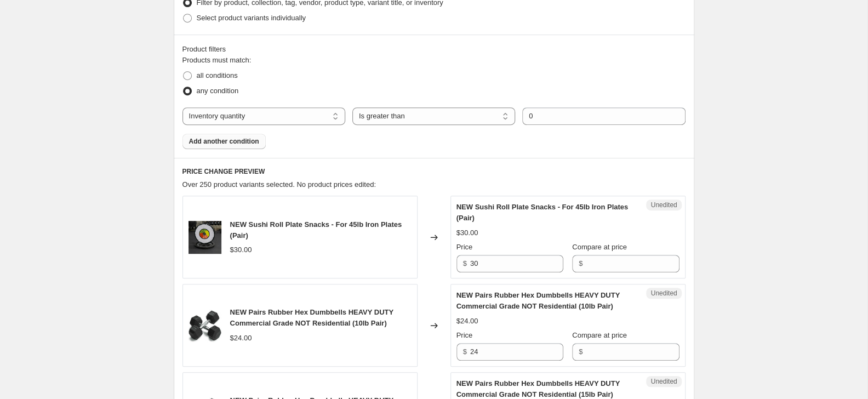 Image resolution: width=868 pixels, height=399 pixels. What do you see at coordinates (217, 75) in the screenshot?
I see `span: all conditions` at bounding box center [217, 75].